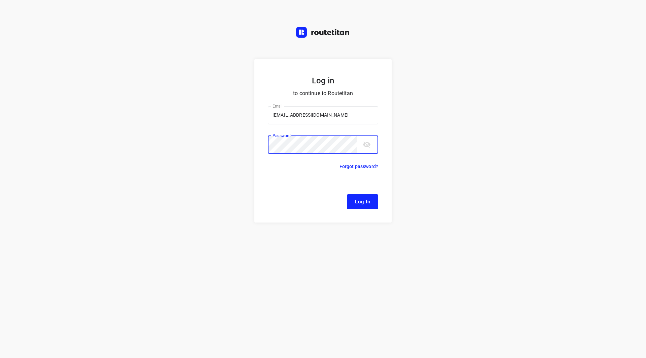 The height and width of the screenshot is (358, 646). I want to click on p: Forgot password?, so click(358, 166).